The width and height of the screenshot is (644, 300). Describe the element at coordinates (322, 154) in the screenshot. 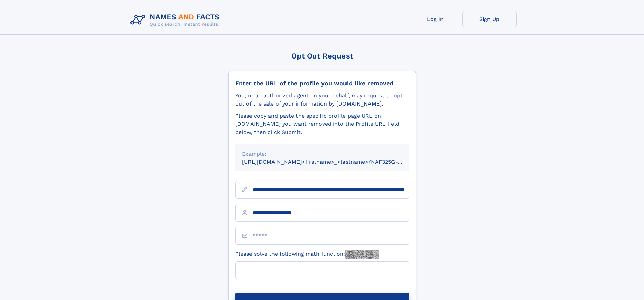

I see `div: Example:` at that location.